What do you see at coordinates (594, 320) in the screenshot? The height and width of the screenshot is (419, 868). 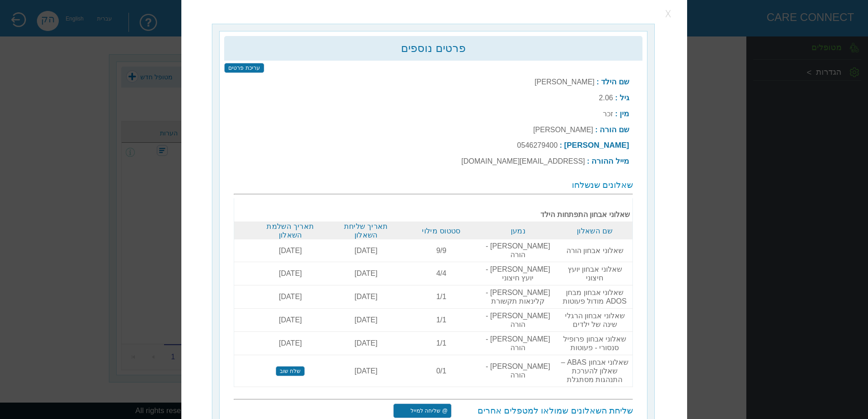 I see `td: שאלוני אבחון הרגלי שינה של ילדים` at bounding box center [594, 320].